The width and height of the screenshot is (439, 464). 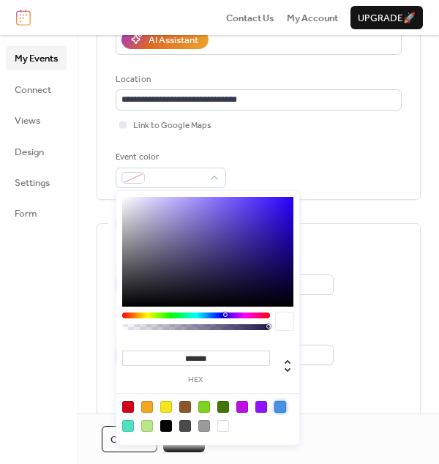 What do you see at coordinates (130, 439) in the screenshot?
I see `a: Cancel` at bounding box center [130, 439].